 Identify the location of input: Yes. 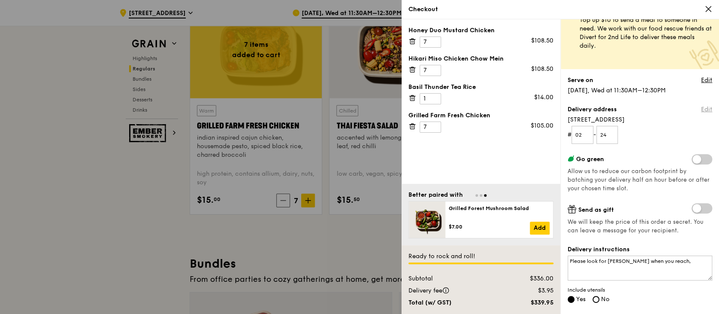
(571, 299).